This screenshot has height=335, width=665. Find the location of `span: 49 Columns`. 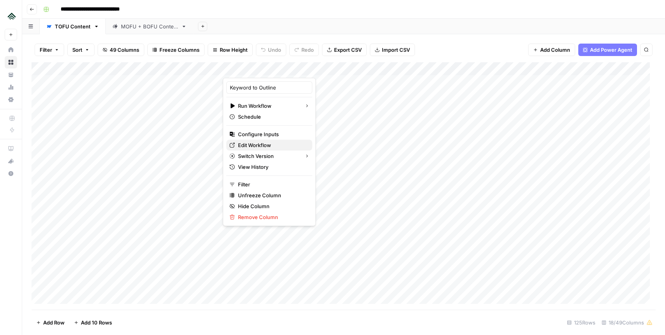

span: 49 Columns is located at coordinates (125, 50).